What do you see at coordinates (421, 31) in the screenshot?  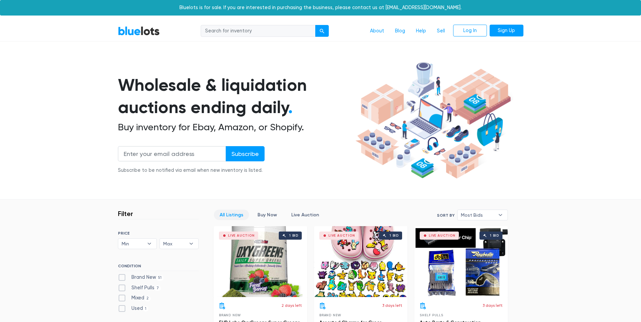 I see `a: Help` at bounding box center [421, 31].